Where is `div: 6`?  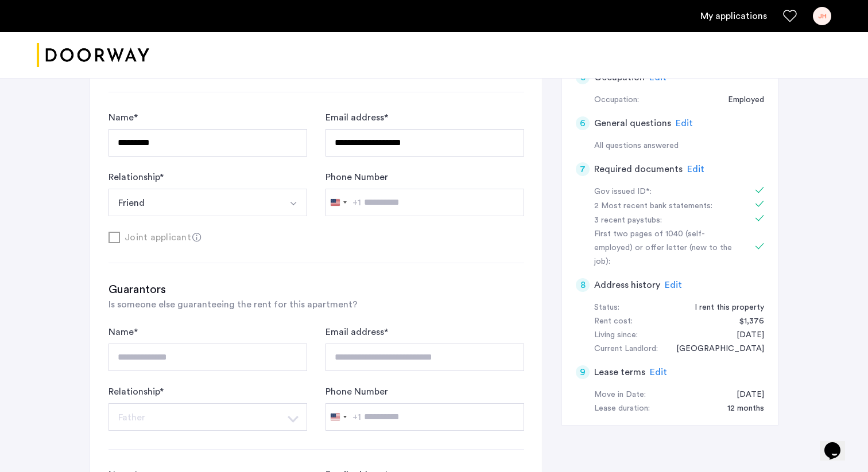
div: 6 is located at coordinates (583, 123).